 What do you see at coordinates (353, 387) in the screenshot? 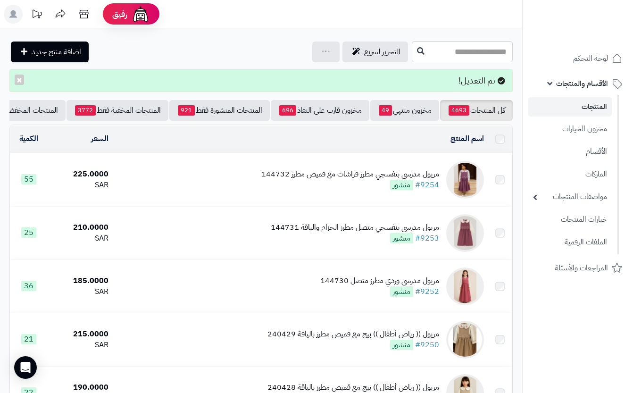
I see `div: مريول (( رياض أطفال )) بيج مع قميص مطرز بالياقة 240428` at bounding box center [353, 387].